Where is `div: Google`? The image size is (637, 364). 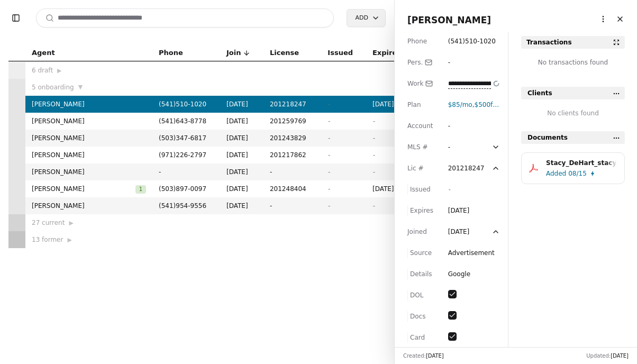
div: Google is located at coordinates (460, 274).